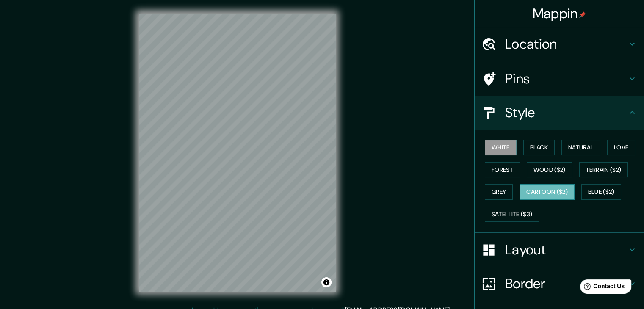  I want to click on h4: Location, so click(566, 44).